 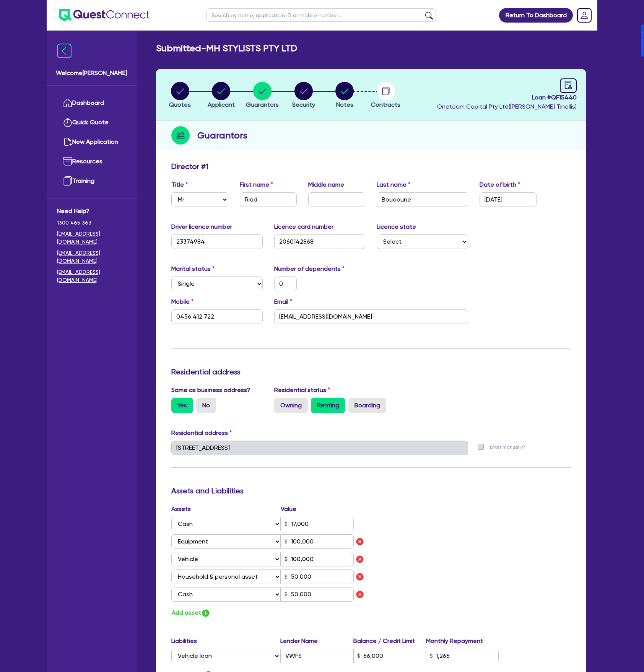 What do you see at coordinates (92, 161) in the screenshot?
I see `a: Resources` at bounding box center [92, 161].